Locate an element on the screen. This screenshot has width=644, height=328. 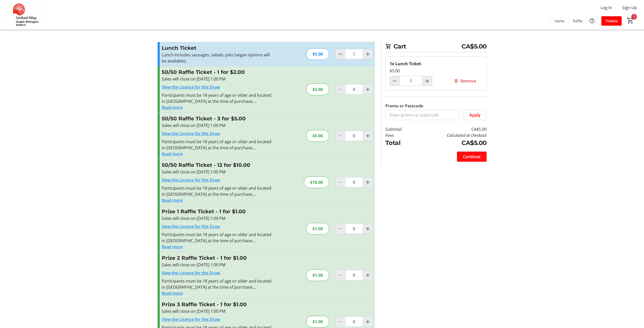
div: 1x Lunch Ticket is located at coordinates (436, 64).